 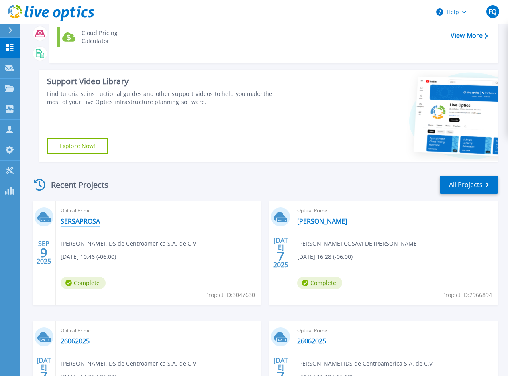 What do you see at coordinates (107, 37) in the screenshot?
I see `div: Cloud Pricing Calculator` at bounding box center [107, 37].